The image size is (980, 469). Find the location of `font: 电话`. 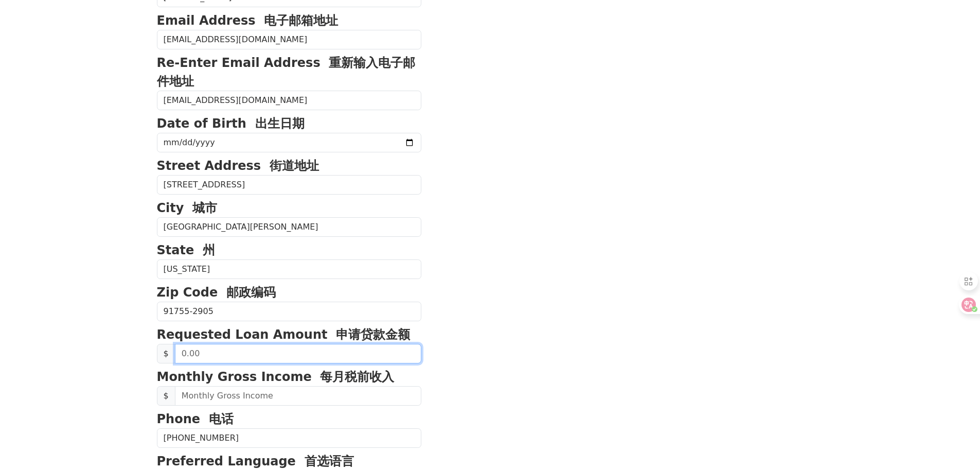

font: 电话 is located at coordinates (221, 420).